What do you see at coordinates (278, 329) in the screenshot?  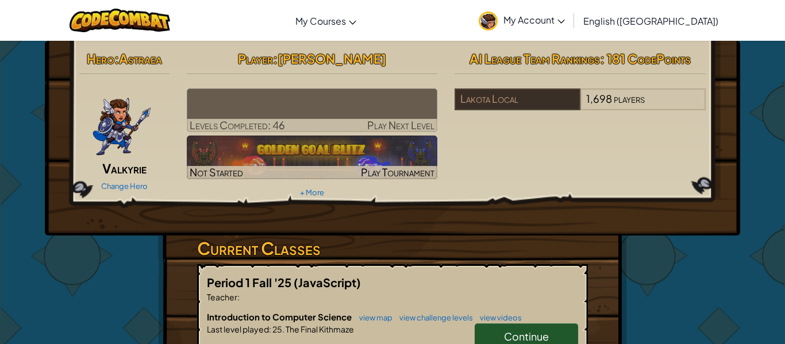 I see `span: 25.` at bounding box center [278, 329].